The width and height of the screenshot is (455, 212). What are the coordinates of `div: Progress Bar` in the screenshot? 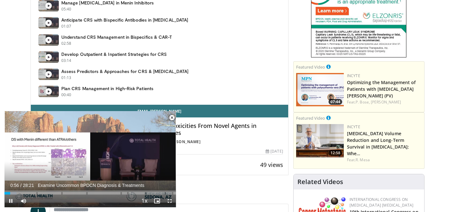 It's located at (90, 193).